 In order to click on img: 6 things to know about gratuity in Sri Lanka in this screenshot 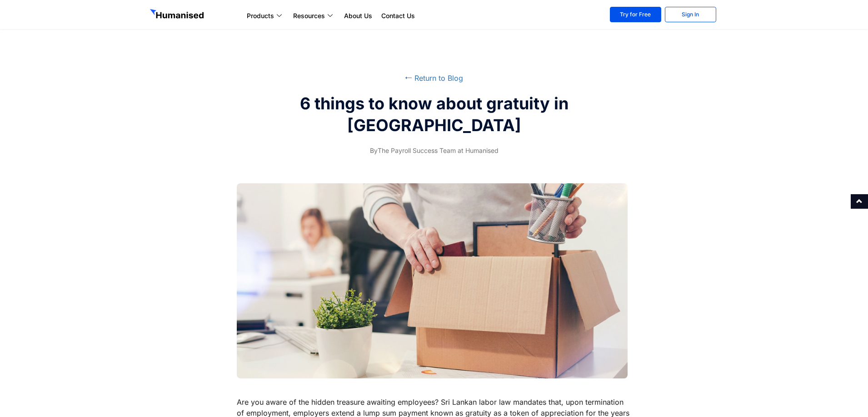, I will do `click(432, 281)`.